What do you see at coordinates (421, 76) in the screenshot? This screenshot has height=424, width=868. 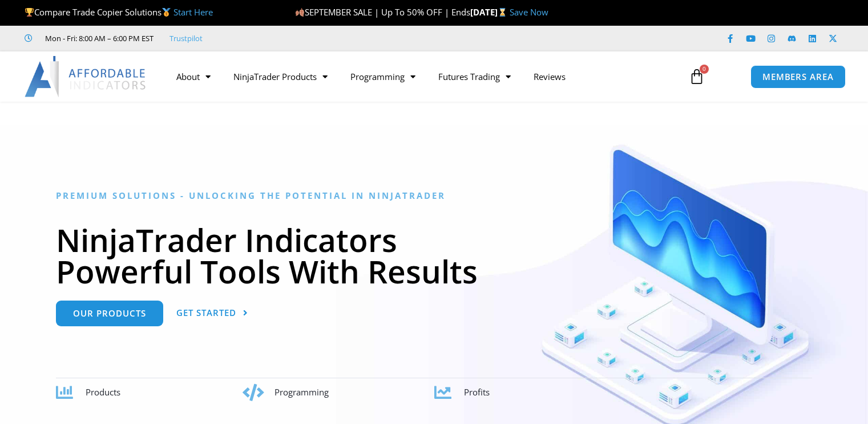 I see `nav: Menu` at bounding box center [421, 76].